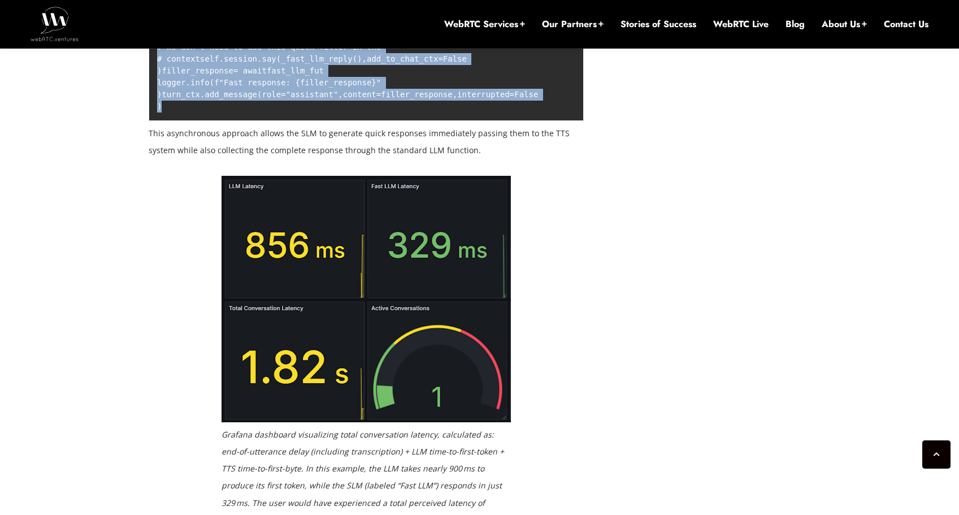 The width and height of the screenshot is (959, 515). What do you see at coordinates (312, 94) in the screenshot?
I see `span: "assistant"` at bounding box center [312, 94].